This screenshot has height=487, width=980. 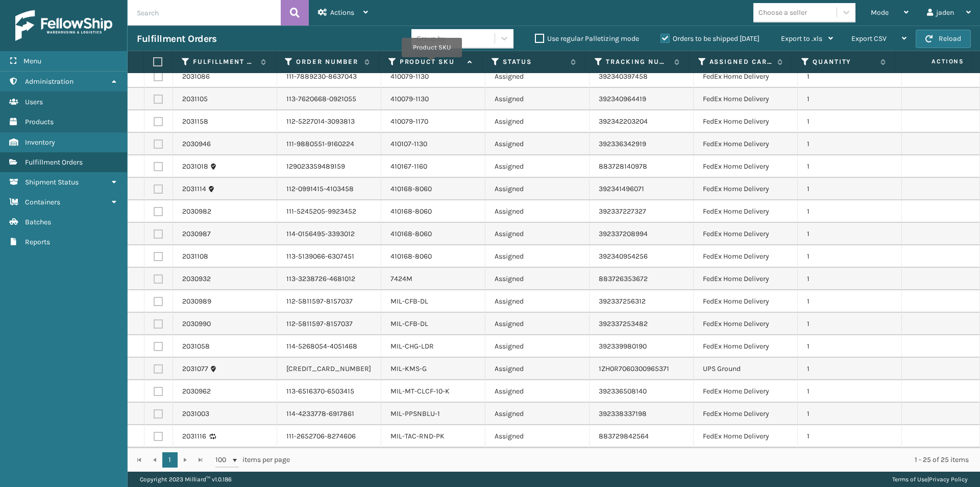 I want to click on label: Order Number, so click(x=327, y=62).